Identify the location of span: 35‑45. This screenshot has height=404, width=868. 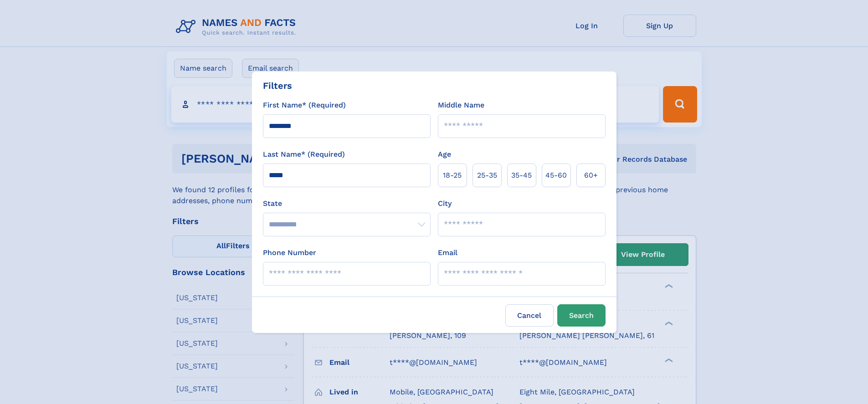
(521, 175).